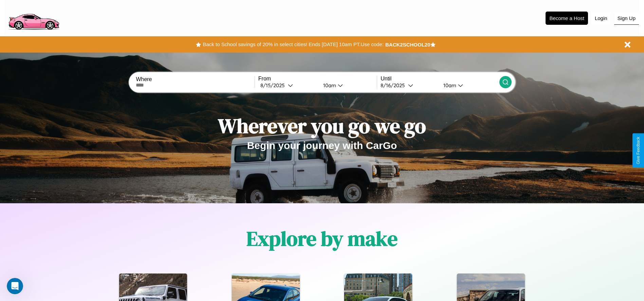 This screenshot has height=301, width=644. Describe the element at coordinates (274, 85) in the screenshot. I see `div: 8 / 15 / 2025` at that location.